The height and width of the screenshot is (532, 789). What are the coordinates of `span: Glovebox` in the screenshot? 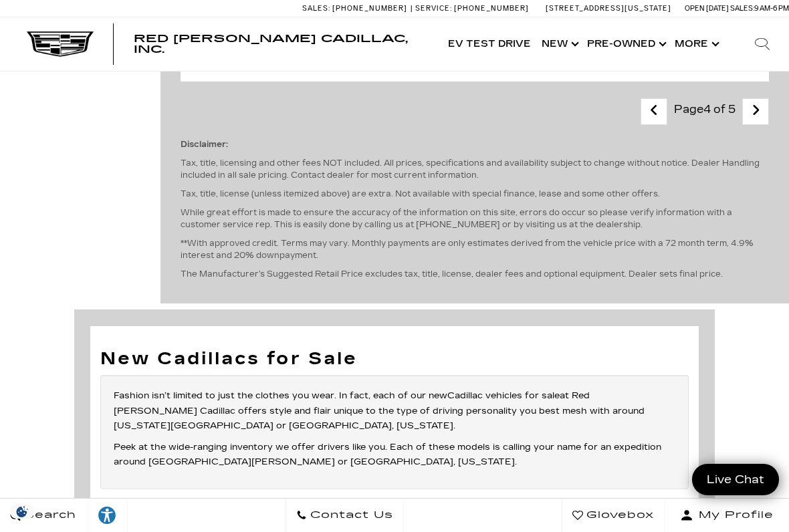 It's located at (619, 515).